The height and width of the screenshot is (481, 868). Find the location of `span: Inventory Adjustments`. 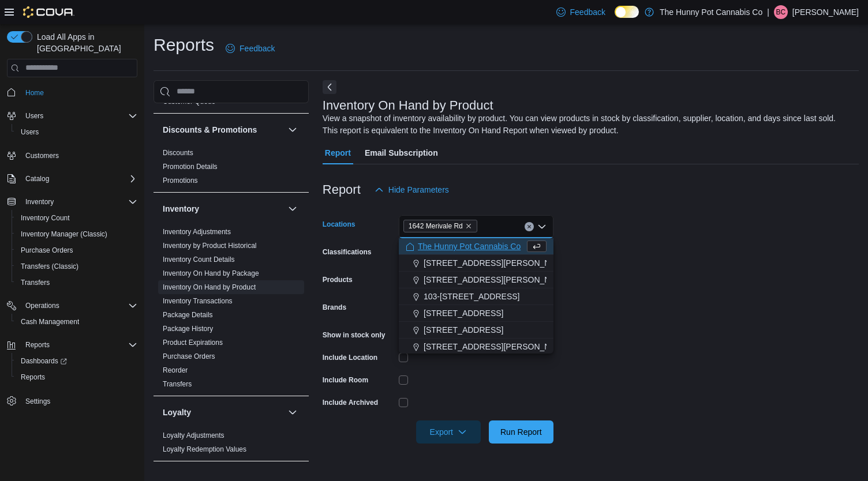

span: Inventory Adjustments is located at coordinates (197, 232).